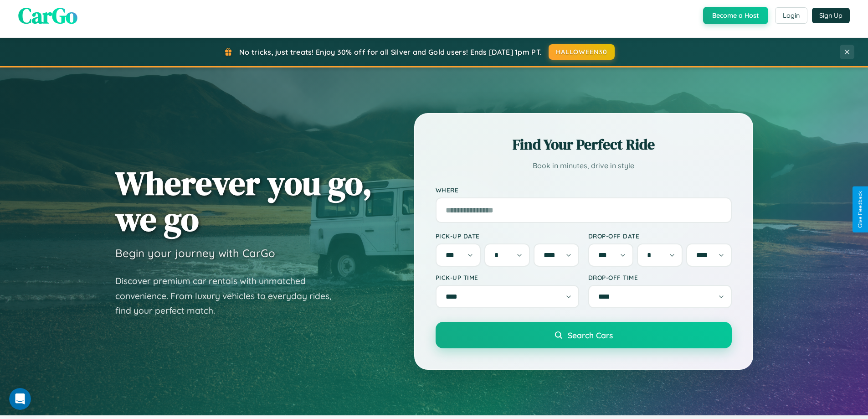 This screenshot has width=868, height=419. Describe the element at coordinates (590, 335) in the screenshot. I see `span: Search Cars` at that location.